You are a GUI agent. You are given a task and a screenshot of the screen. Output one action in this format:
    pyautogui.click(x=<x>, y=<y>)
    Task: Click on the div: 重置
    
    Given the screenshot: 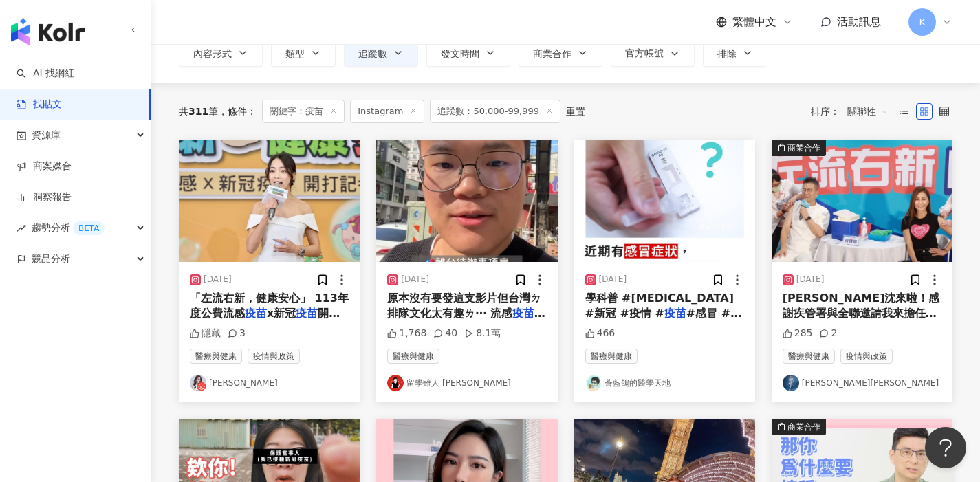 What is the action you would take?
    pyautogui.click(x=576, y=111)
    